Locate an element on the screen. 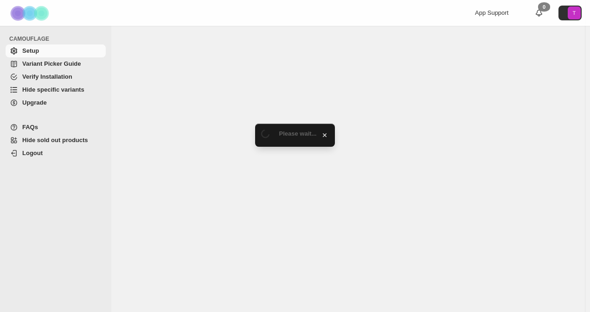  a: Verify Installation is located at coordinates (56, 77).